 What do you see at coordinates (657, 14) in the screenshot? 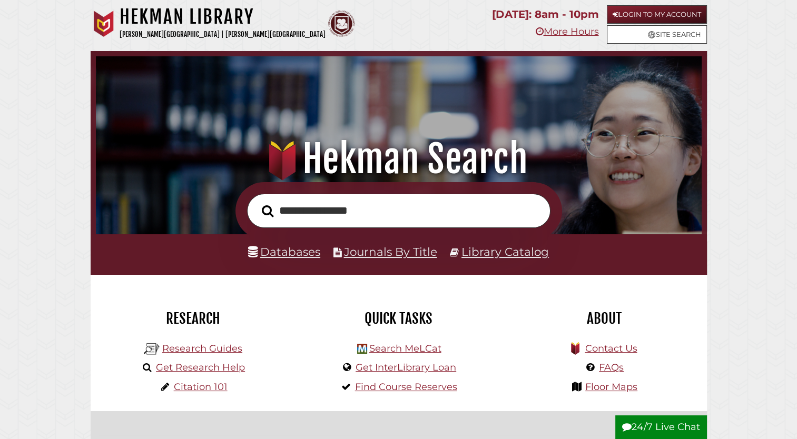
I see `a: Login to My Account` at bounding box center [657, 14].